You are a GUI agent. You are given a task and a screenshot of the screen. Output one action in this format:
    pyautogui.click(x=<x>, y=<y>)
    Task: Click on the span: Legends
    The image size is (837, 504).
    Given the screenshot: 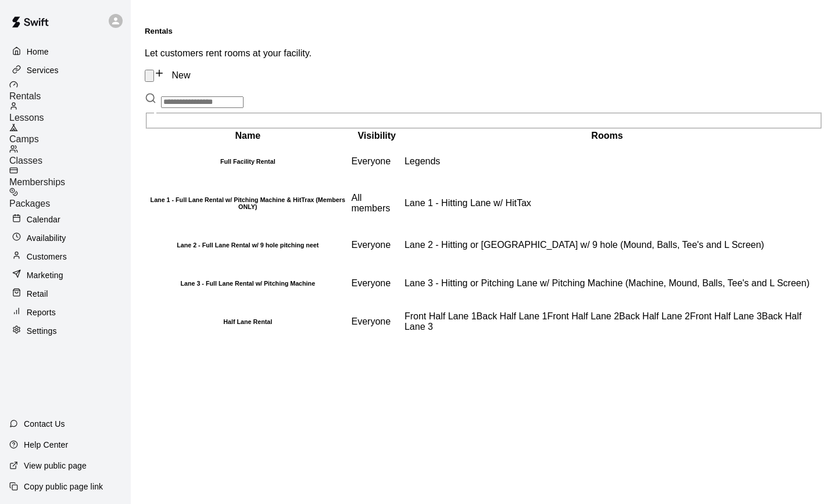 What is the action you would take?
    pyautogui.click(x=422, y=161)
    